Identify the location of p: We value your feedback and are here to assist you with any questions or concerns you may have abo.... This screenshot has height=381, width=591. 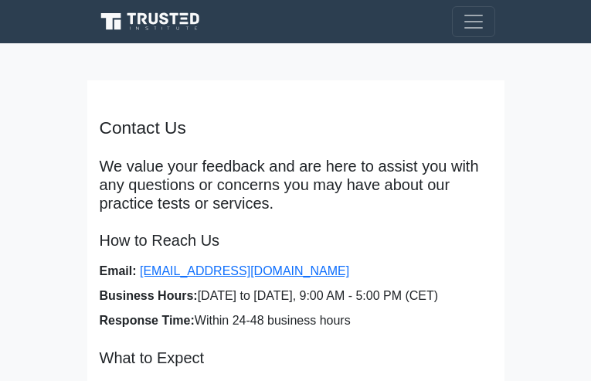
(296, 185).